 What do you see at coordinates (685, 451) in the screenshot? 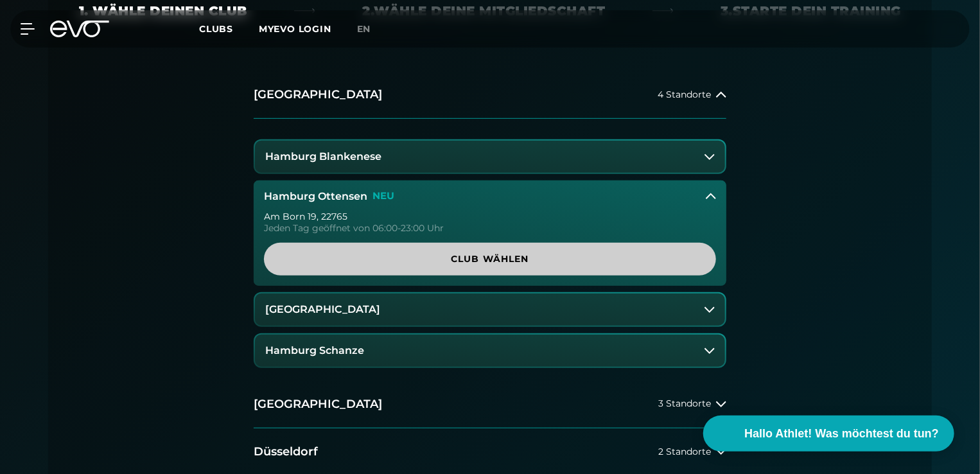
I see `span: 2 Standorte` at bounding box center [685, 451].